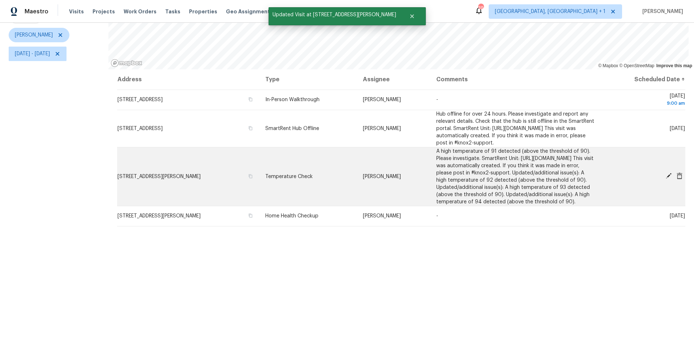  Describe the element at coordinates (636, 66) in the screenshot. I see `a: OpenStreetMap` at that location.